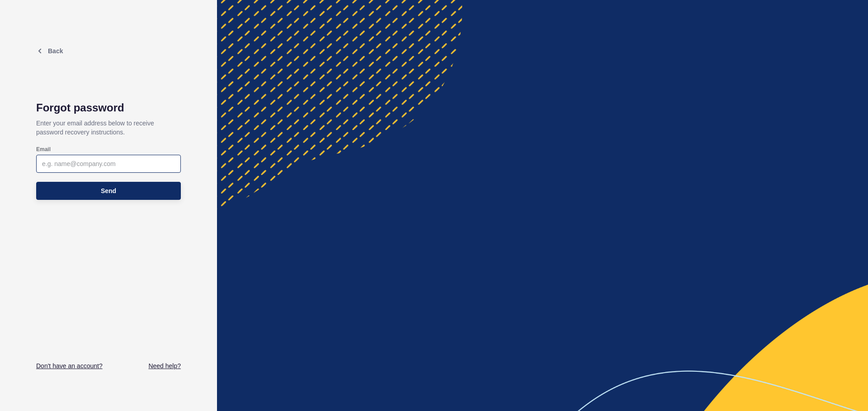  What do you see at coordinates (49, 51) in the screenshot?
I see `a: Back` at bounding box center [49, 51].